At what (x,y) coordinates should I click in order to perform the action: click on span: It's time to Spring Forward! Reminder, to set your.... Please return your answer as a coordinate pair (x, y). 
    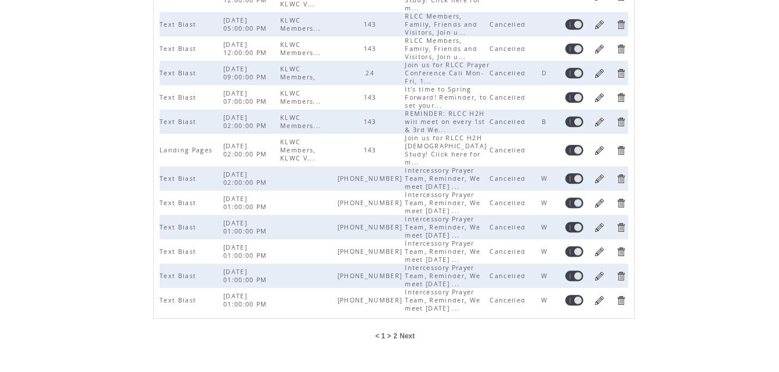
    Looking at the image, I should click on (445, 97).